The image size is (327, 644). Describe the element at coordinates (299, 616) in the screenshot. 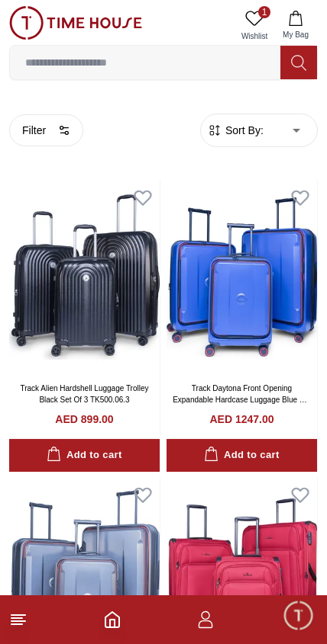

I see `div: Chat Widget` at that location.